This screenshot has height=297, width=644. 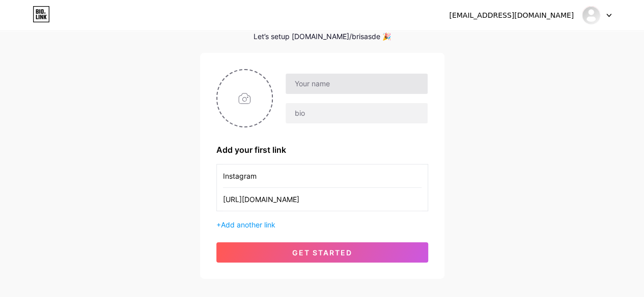 What do you see at coordinates (356, 114) in the screenshot?
I see `input: bio` at bounding box center [356, 114].